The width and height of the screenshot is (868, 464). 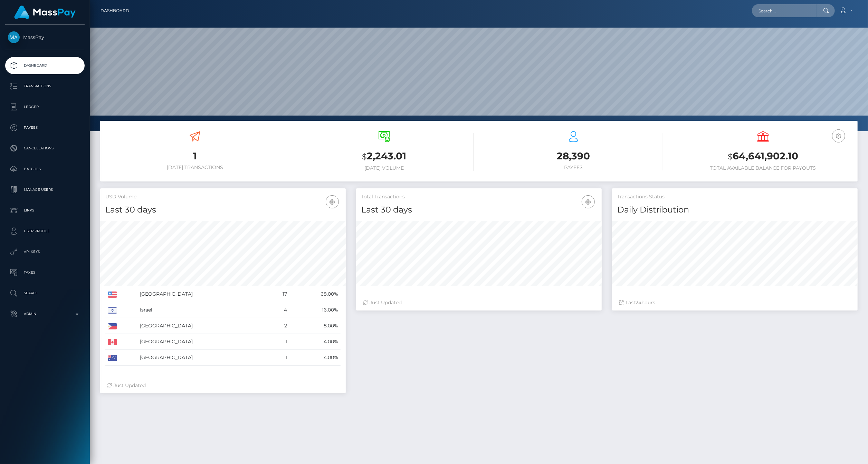 What do you see at coordinates (45, 87) in the screenshot?
I see `a: Transactions` at bounding box center [45, 87].